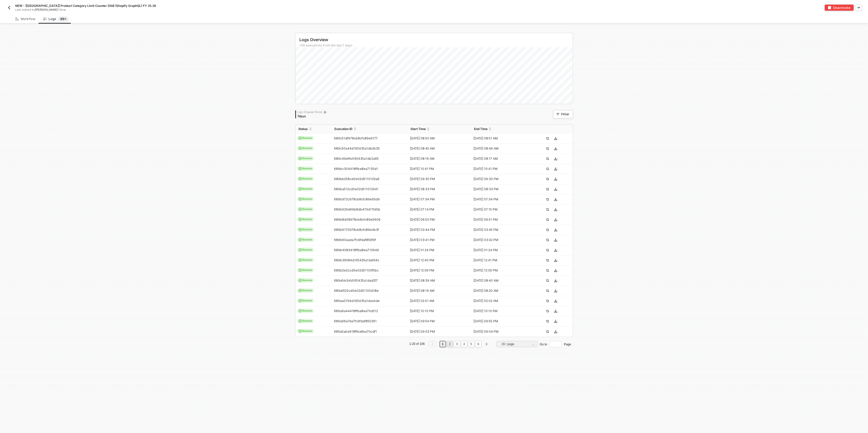 This screenshot has width=868, height=433. What do you see at coordinates (370, 129) in the screenshot?
I see `th: Execution ID` at bounding box center [370, 129].